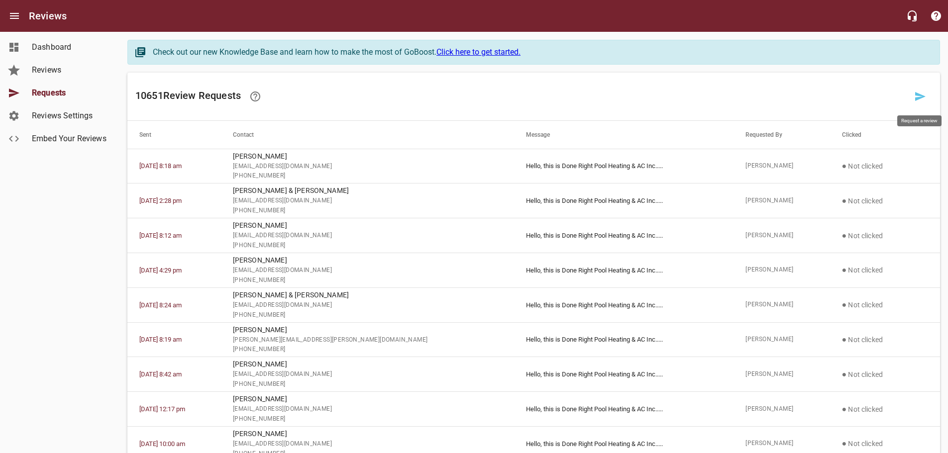 The image size is (948, 453). I want to click on h6: 10651 Review Request s, so click(521, 97).